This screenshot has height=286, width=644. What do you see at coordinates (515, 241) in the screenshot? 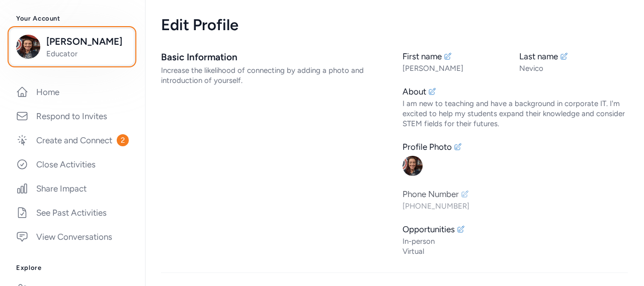
I see `div: In-person` at bounding box center [515, 241].